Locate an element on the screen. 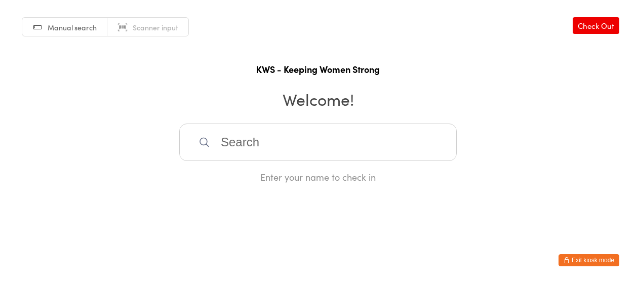  div: Enter your name to check in is located at coordinates (318, 177).